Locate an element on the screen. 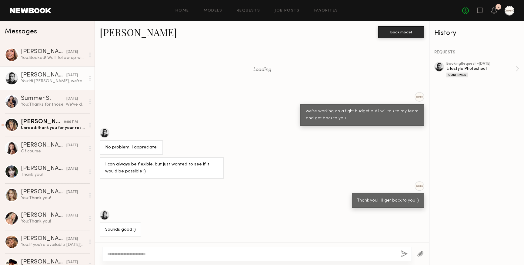 This screenshot has height=265, width=524. div: Unread: thank you for your response. is located at coordinates (53, 128).